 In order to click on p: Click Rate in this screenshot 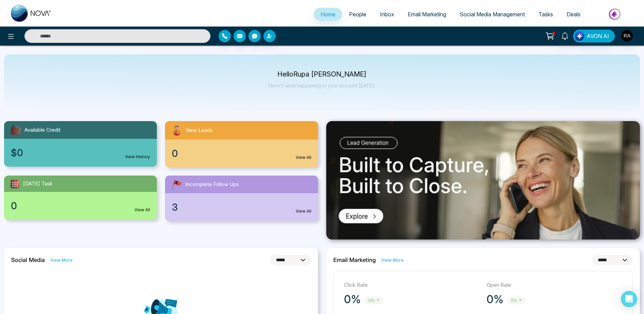, I will do `click(411, 285)`.